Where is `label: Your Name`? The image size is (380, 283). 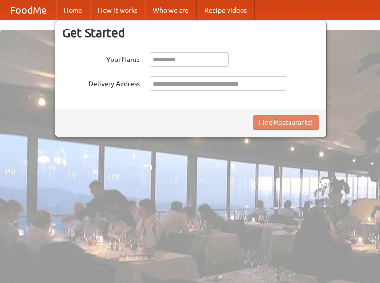
label: Your Name is located at coordinates (101, 58).